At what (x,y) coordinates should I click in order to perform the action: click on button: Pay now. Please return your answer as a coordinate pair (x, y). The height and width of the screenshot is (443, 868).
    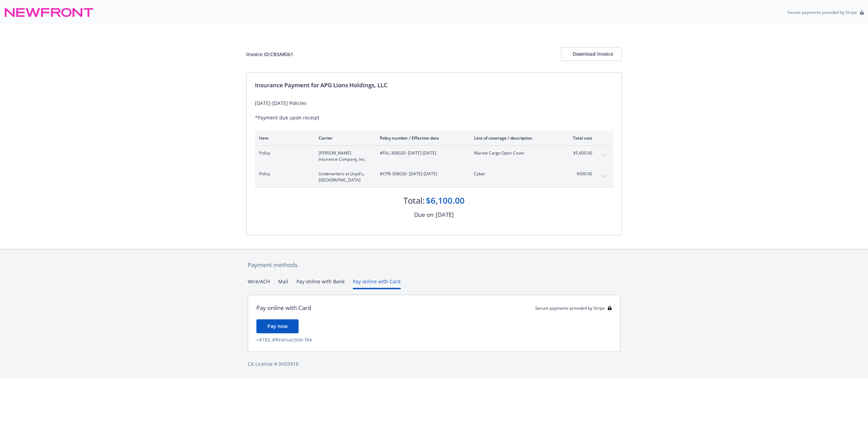
    Looking at the image, I should click on (278, 326).